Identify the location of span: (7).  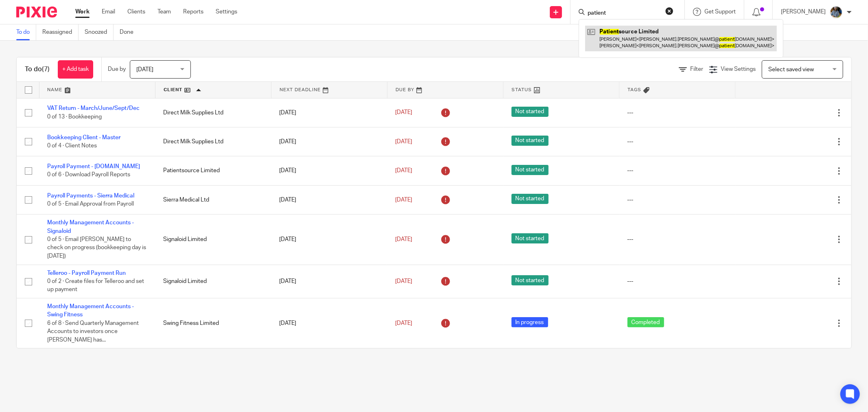
(46, 69).